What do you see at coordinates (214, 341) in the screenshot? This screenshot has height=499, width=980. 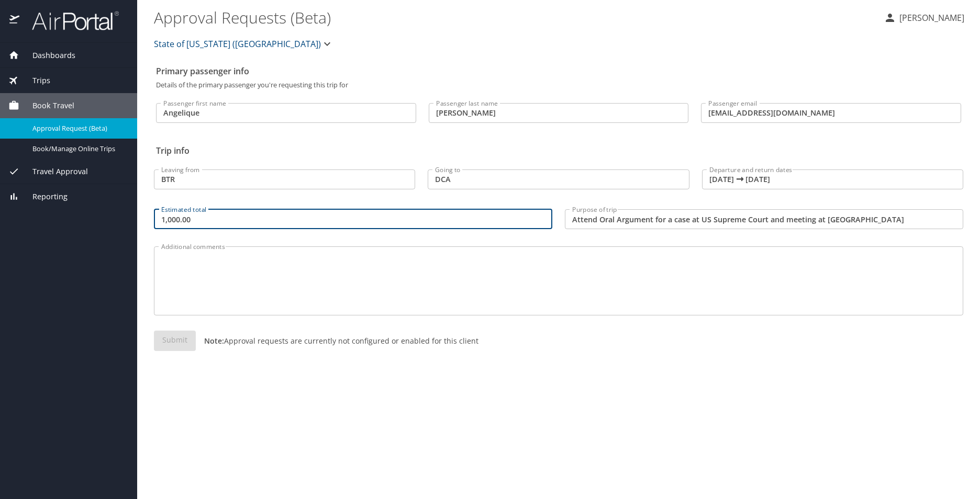 I see `strong: Note:` at bounding box center [214, 341].